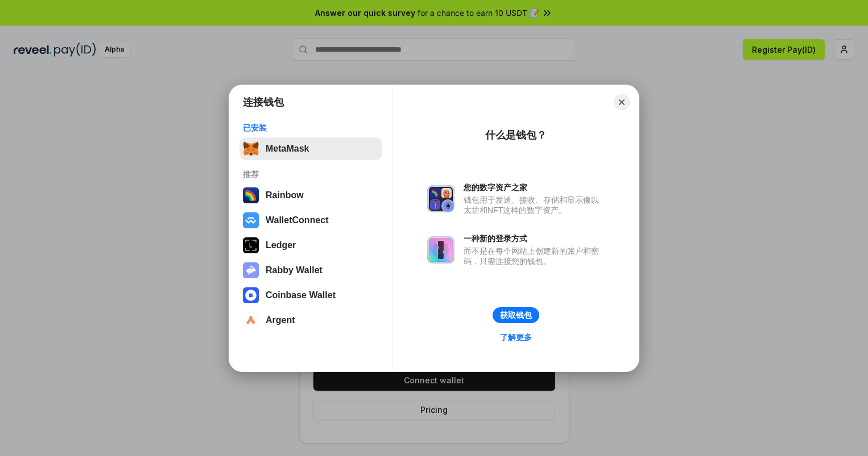 The height and width of the screenshot is (456, 868). I want to click on button: Coinbase Wallet, so click(310, 295).